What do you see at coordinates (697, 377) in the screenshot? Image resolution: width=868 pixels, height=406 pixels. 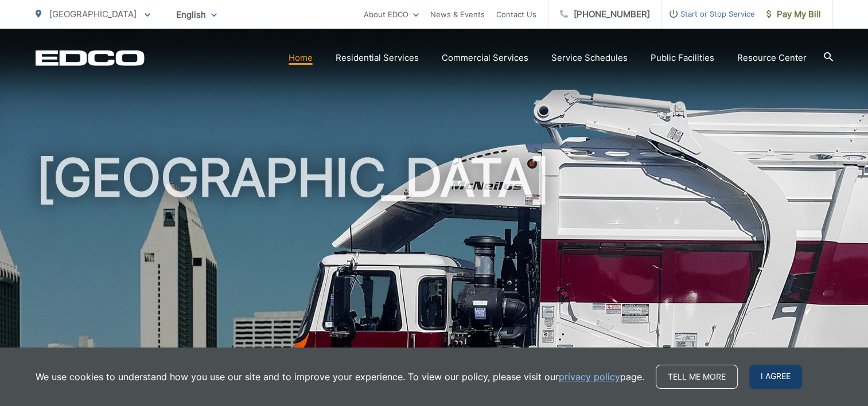 I see `a: Tell me more` at bounding box center [697, 377].